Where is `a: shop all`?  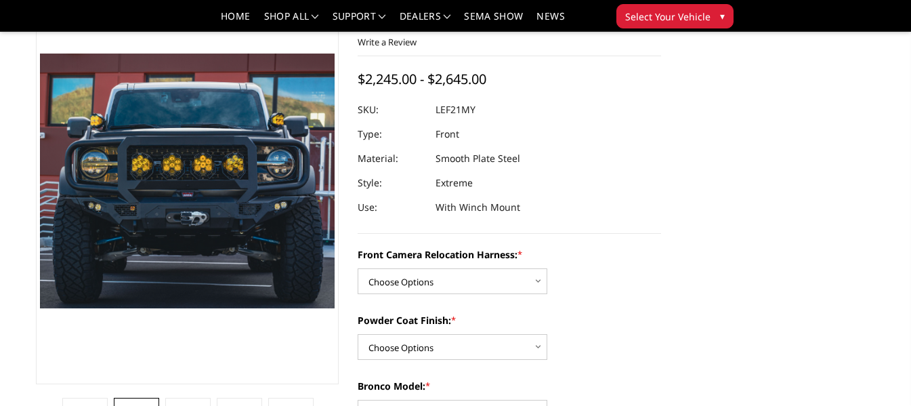 a: shop all is located at coordinates (291, 21).